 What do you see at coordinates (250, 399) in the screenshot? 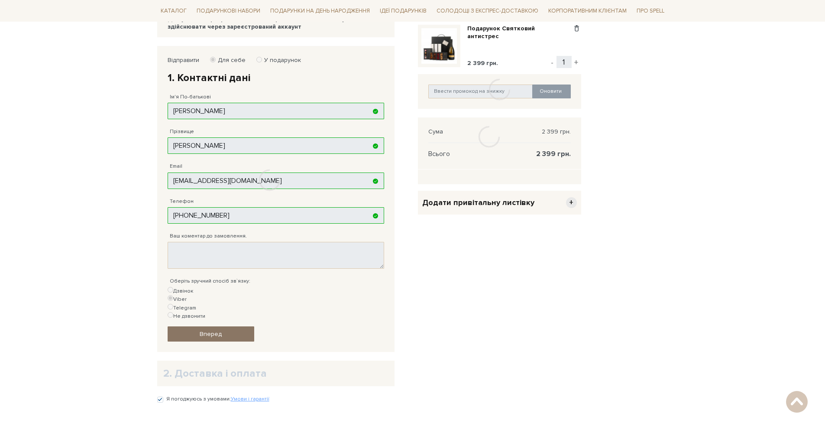
I see `a: Умови і гарантії` at bounding box center [250, 399].